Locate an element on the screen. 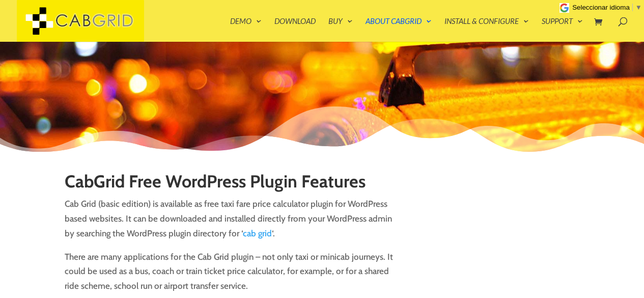 Image resolution: width=644 pixels, height=298 pixels. p: There are many applications for the Cab Grid plugin – not only taxi or minicab journeys. It could... is located at coordinates (234, 271).